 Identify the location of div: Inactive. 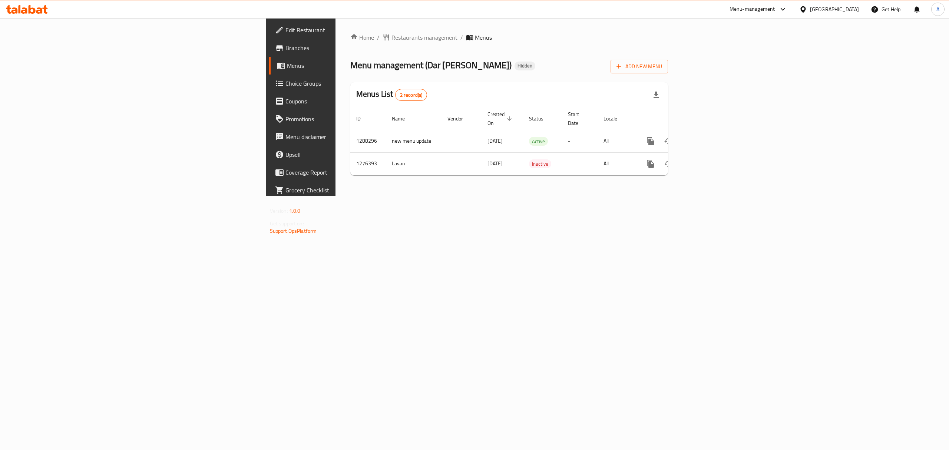
(540, 164).